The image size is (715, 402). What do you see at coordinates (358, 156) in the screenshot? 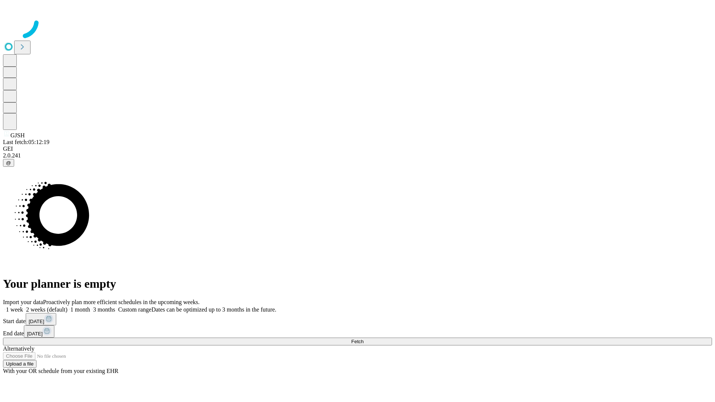
I see `div: 2.0.241` at bounding box center [358, 156].